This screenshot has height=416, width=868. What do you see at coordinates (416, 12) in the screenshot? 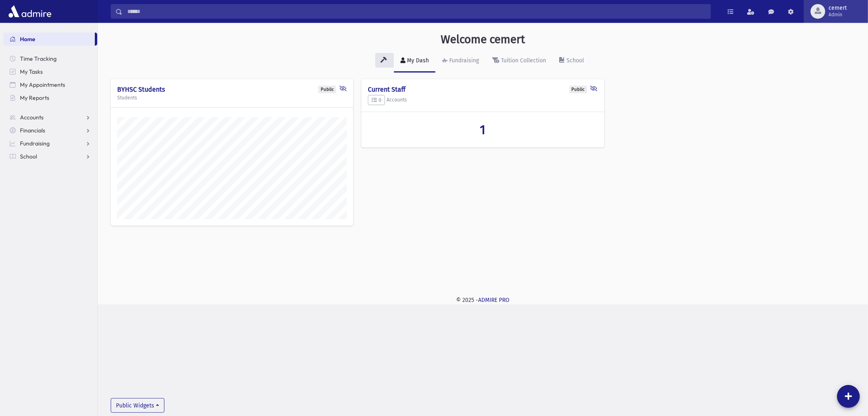
I see `input: Search` at bounding box center [416, 12].